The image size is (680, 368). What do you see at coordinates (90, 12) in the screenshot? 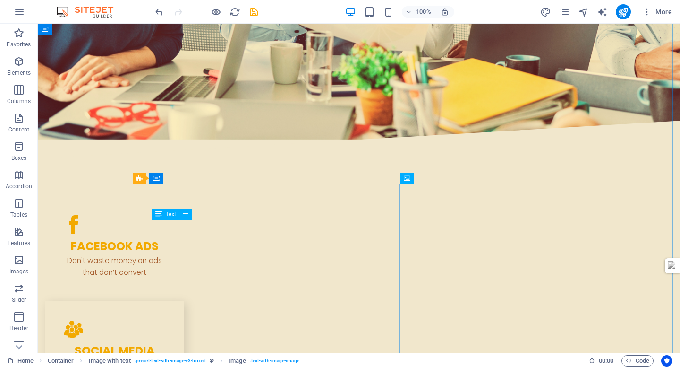
I see `img: Editor Logo` at bounding box center [90, 12].